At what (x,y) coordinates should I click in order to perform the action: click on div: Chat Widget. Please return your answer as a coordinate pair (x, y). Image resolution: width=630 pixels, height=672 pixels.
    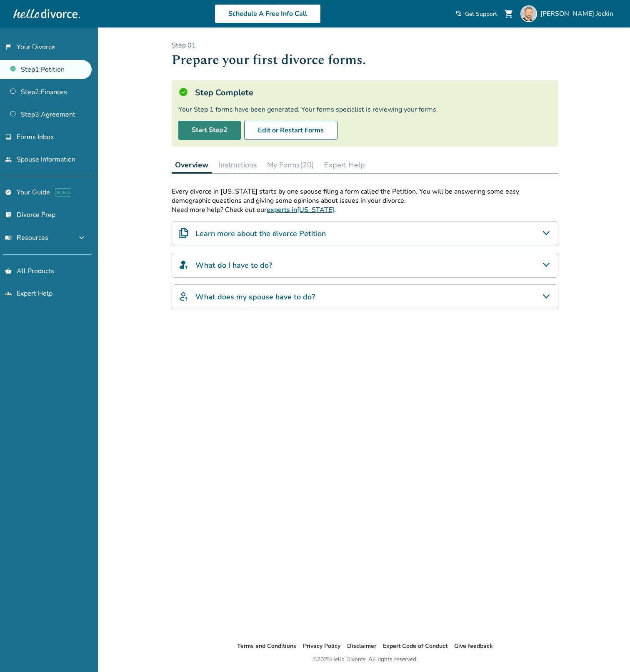
    Looking at the image, I should click on (609, 652).